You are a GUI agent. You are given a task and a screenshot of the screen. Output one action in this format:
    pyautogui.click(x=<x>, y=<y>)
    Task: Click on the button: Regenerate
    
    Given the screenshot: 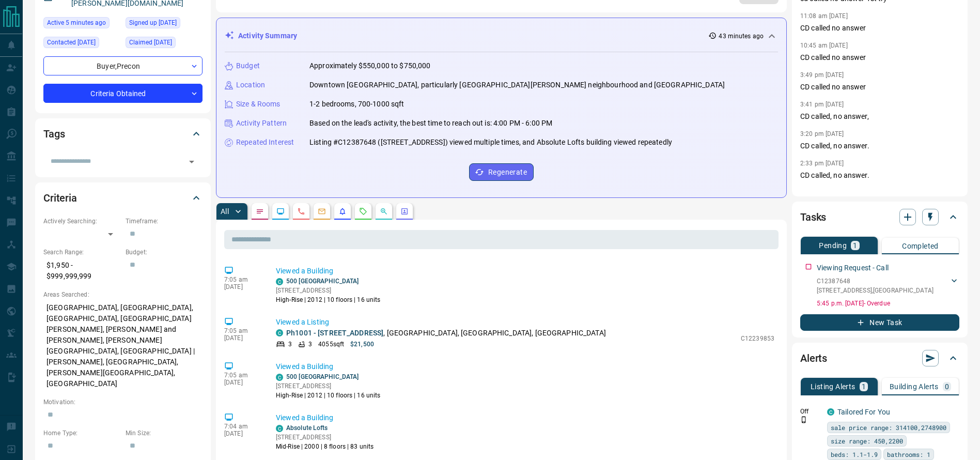 What is the action you would take?
    pyautogui.click(x=501, y=172)
    